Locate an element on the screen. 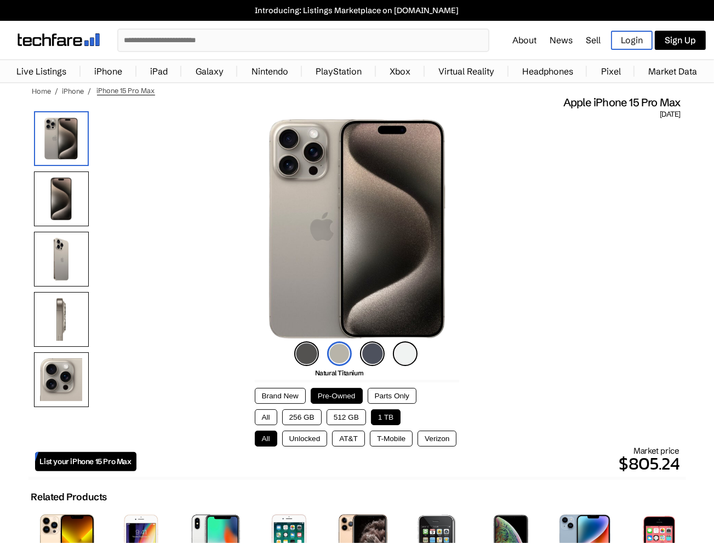 The width and height of the screenshot is (714, 543). span: Apple iPhone 15 Pro Max is located at coordinates (622, 102).